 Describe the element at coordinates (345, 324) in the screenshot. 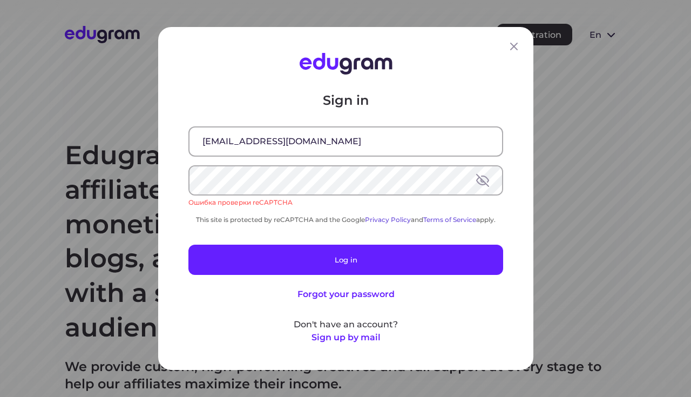

I see `p: Don't have an account?` at that location.